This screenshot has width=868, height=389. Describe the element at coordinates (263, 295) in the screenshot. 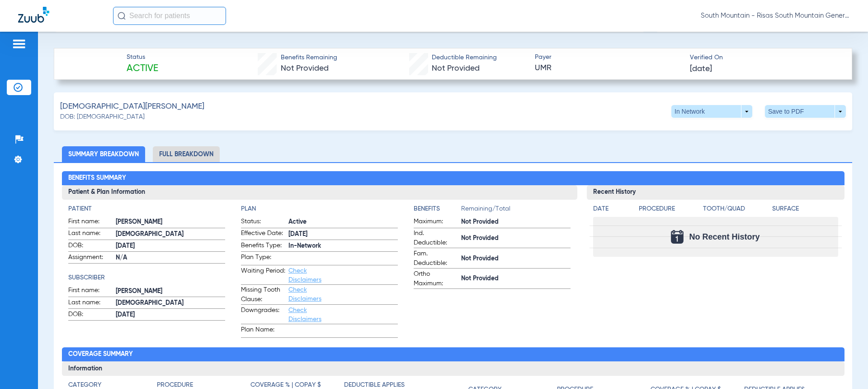

I see `span: Missing Tooth Clause:` at that location.